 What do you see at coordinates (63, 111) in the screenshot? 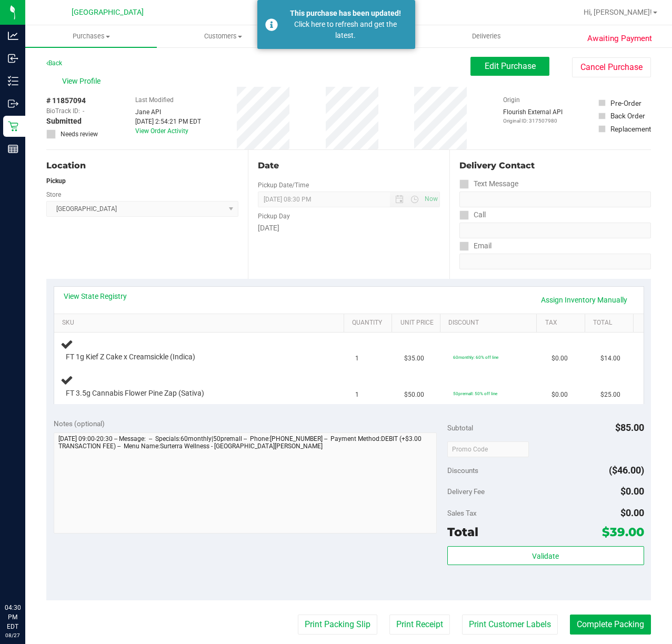
I see `span: BioTrack ID:` at bounding box center [63, 111].